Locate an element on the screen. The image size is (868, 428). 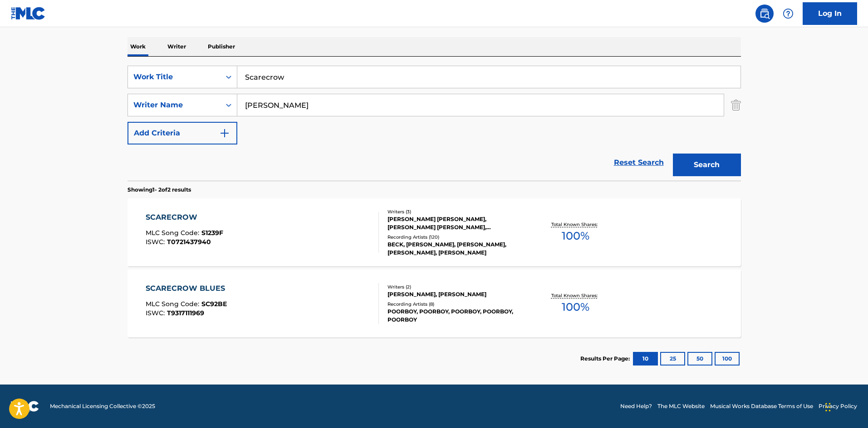
div: Work Title is located at coordinates (174, 77).